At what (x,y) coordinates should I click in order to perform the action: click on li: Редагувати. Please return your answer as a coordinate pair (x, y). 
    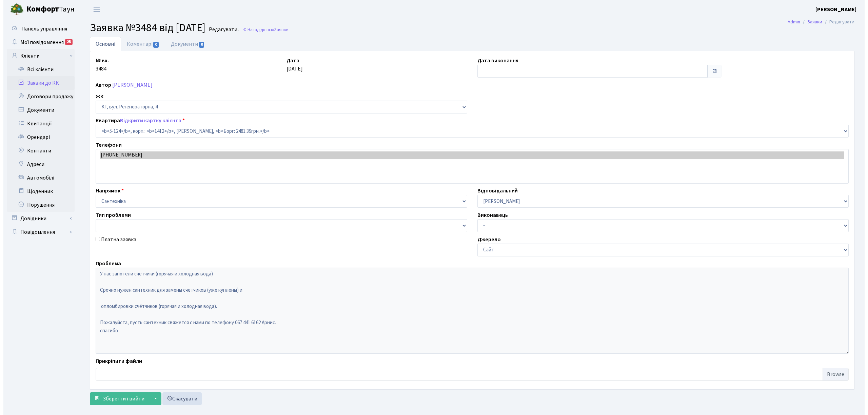
    Looking at the image, I should click on (835, 22).